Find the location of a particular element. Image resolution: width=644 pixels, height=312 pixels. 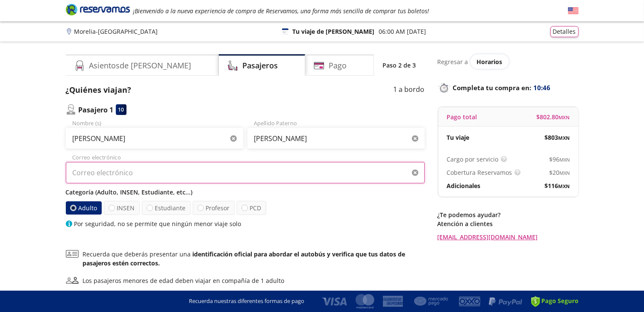

label: PCD is located at coordinates (251, 208).